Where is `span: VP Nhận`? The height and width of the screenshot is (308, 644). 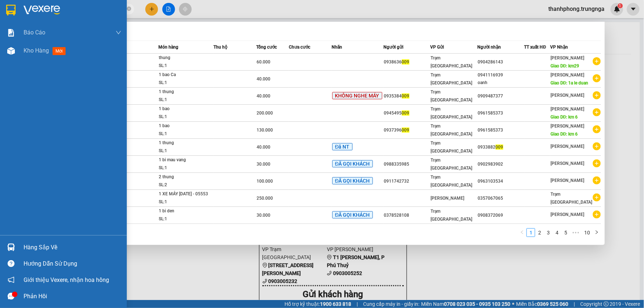
span: VP Nhận is located at coordinates (559, 47).